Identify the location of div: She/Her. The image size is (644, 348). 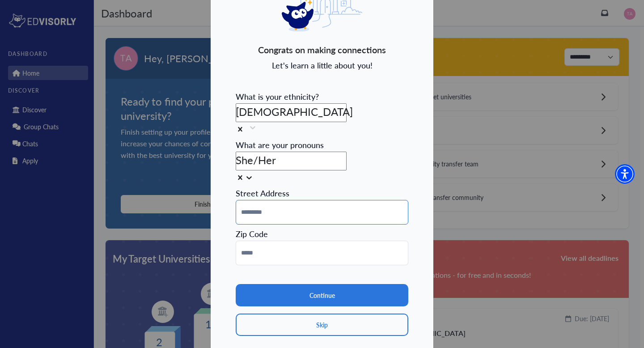
(322, 160).